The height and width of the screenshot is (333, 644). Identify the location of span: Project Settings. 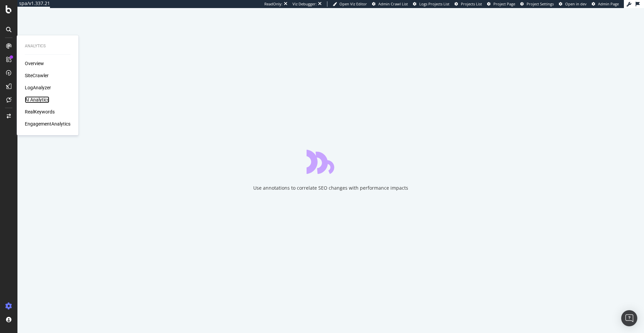
(540, 3).